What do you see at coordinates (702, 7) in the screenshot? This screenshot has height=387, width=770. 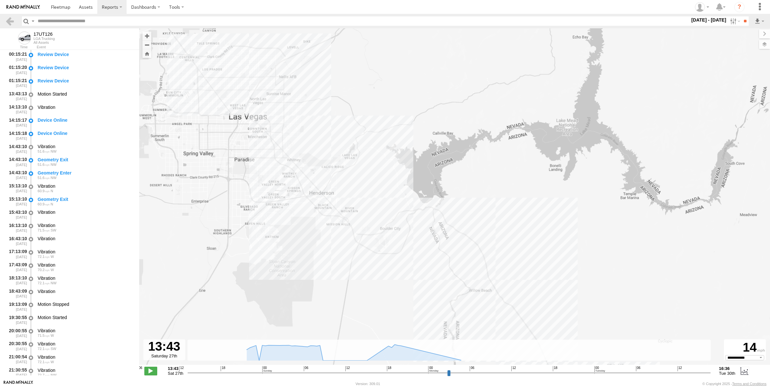 I see `div: Carlos Vazquez` at bounding box center [702, 7].